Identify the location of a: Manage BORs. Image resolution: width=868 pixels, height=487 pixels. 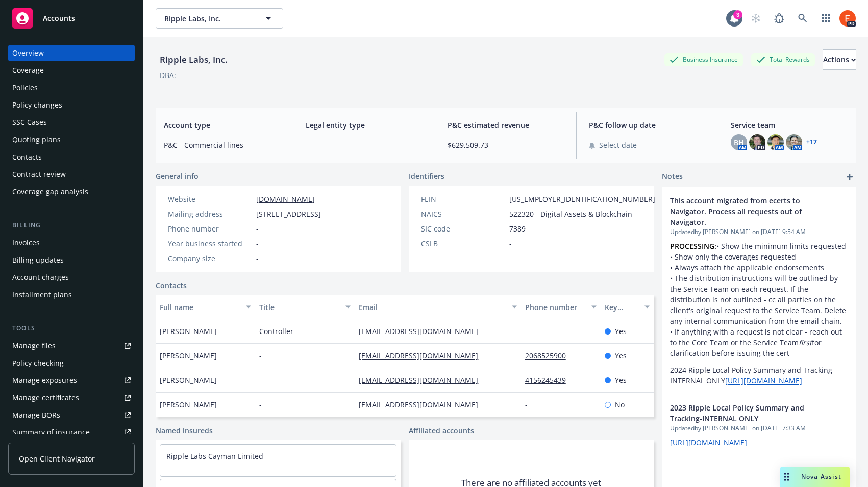
(71, 416).